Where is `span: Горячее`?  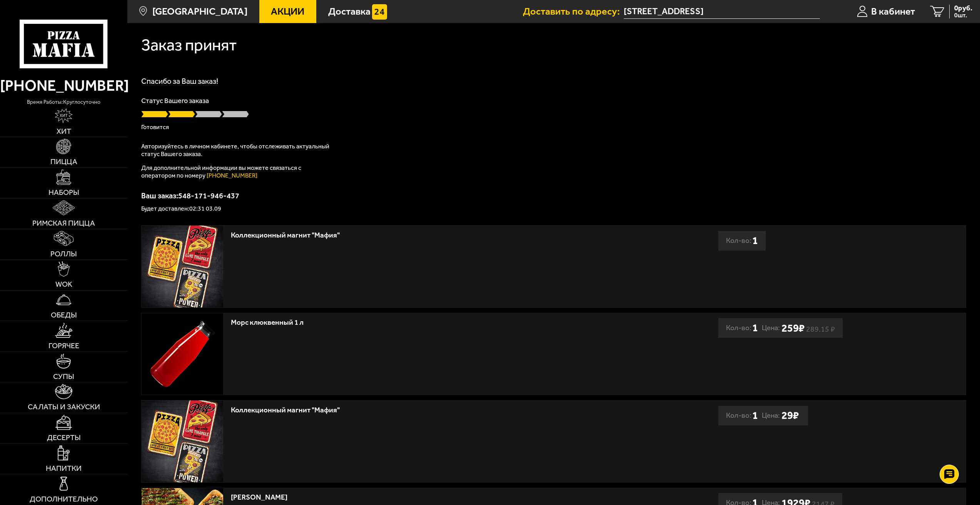
span: Горячее is located at coordinates (64, 346).